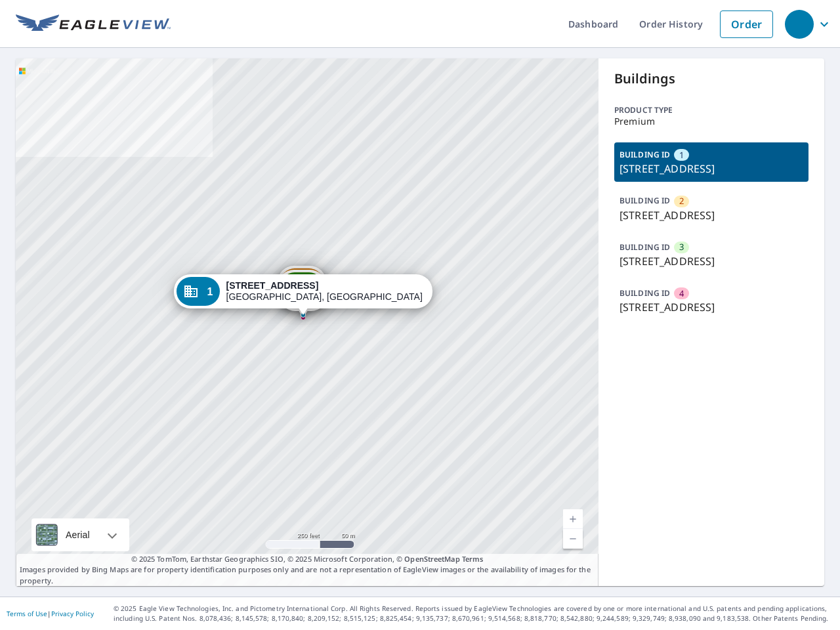 This screenshot has height=630, width=840. I want to click on a: Privacy Policy, so click(72, 614).